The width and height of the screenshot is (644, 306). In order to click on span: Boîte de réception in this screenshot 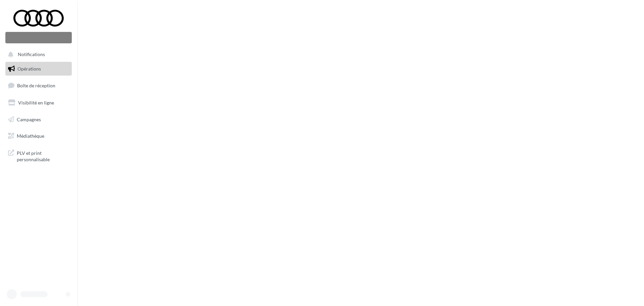, I will do `click(36, 86)`.